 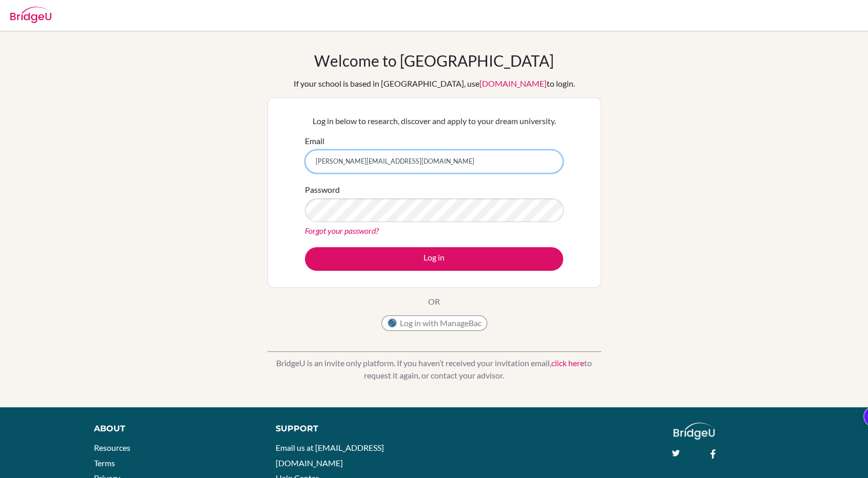 What do you see at coordinates (104, 462) in the screenshot?
I see `a: Terms` at bounding box center [104, 462].